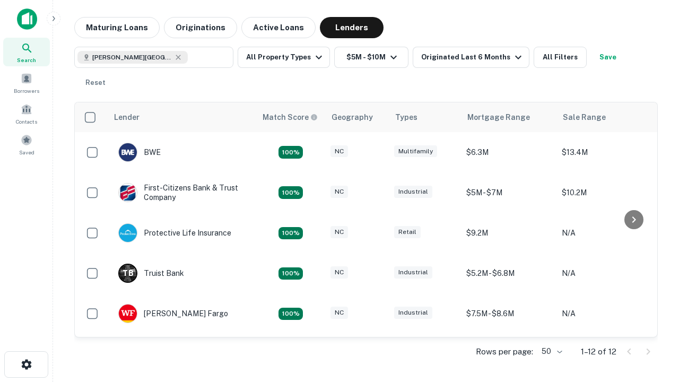 The height and width of the screenshot is (382, 679). What do you see at coordinates (27, 52) in the screenshot?
I see `a: Search` at bounding box center [27, 52].